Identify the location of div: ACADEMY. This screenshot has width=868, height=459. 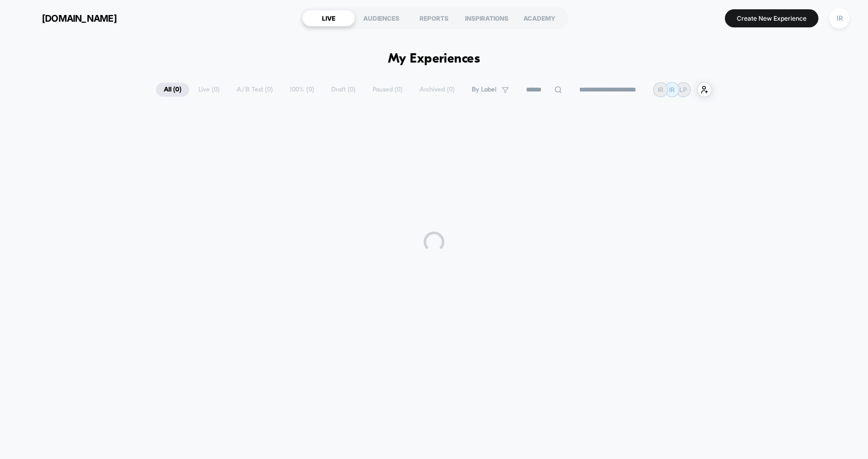
(540, 18).